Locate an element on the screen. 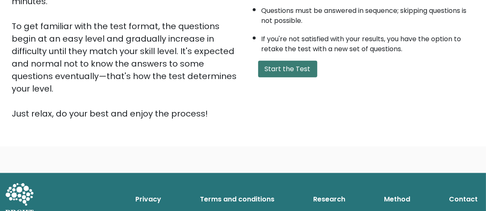  button: Start the Test is located at coordinates (288, 69).